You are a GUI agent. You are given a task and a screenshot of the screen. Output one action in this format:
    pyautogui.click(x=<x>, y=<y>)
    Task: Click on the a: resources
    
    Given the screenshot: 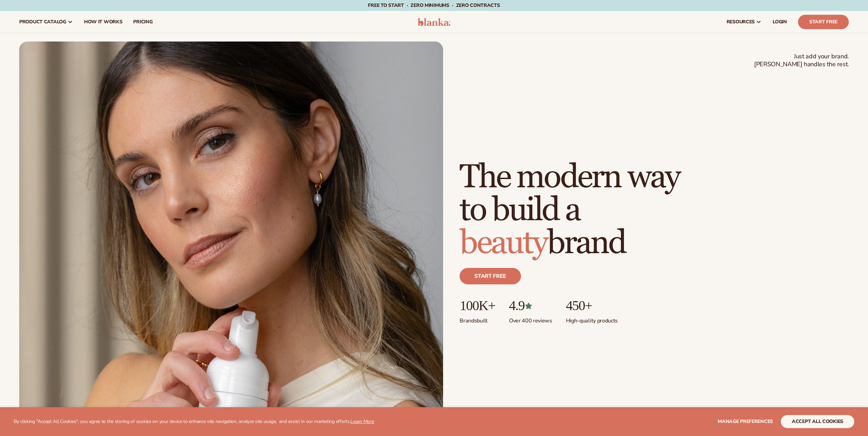 What is the action you would take?
    pyautogui.click(x=744, y=22)
    